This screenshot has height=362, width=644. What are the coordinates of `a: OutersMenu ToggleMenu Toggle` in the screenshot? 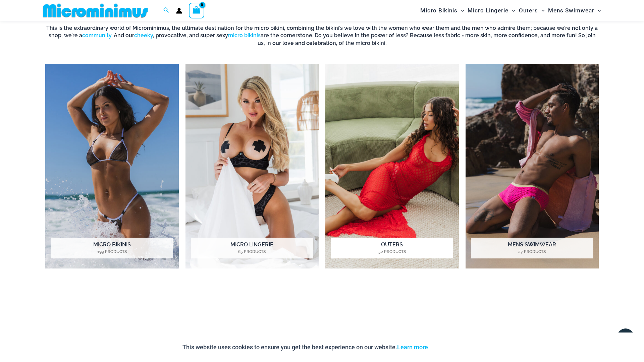 It's located at (532, 10).